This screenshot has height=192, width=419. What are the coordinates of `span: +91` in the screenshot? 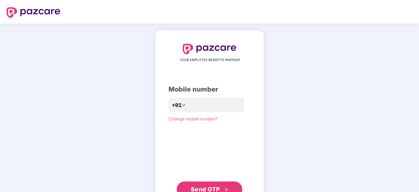 It's located at (177, 105).